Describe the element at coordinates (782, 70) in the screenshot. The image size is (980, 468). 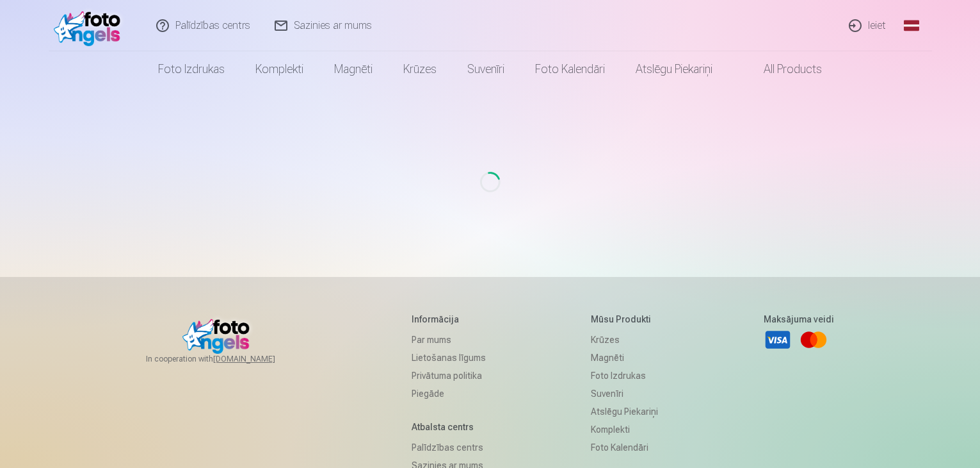
I see `a: All products` at that location.